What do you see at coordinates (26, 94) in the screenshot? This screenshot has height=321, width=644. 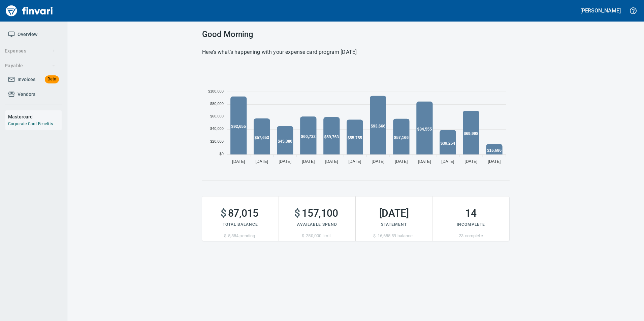 I see `span: Vendors` at bounding box center [26, 94].